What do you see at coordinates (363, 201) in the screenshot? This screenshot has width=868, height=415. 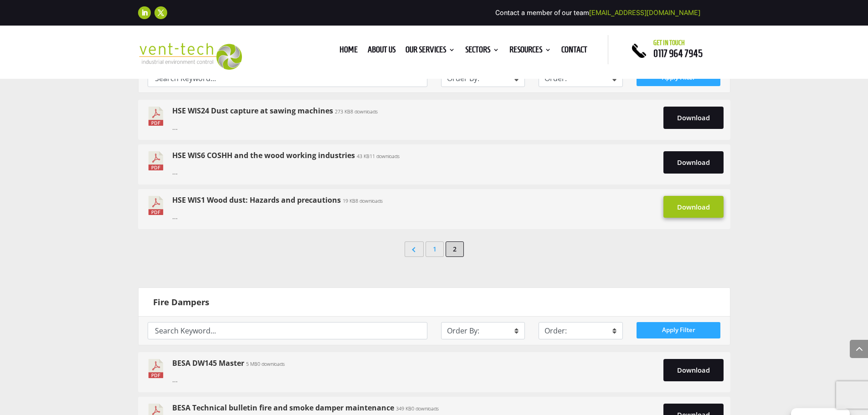 I see `span: 19 KB 8 downloads` at bounding box center [363, 201].